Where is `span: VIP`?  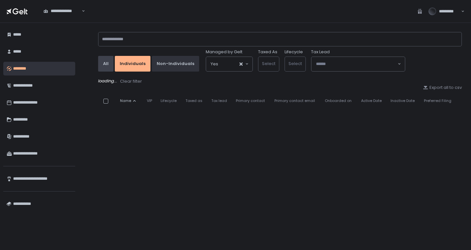
span: VIP is located at coordinates (150, 101).